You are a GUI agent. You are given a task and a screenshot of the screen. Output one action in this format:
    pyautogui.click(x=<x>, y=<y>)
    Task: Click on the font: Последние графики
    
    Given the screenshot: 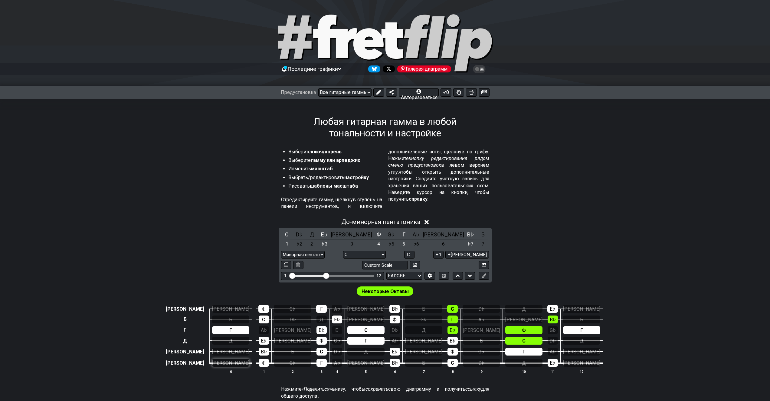 What is the action you would take?
    pyautogui.click(x=313, y=69)
    